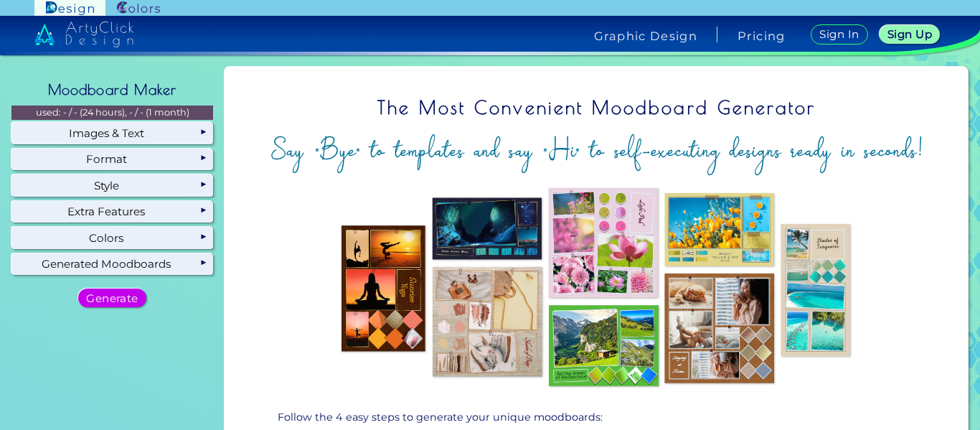  I want to click on a: Sign In, so click(839, 35).